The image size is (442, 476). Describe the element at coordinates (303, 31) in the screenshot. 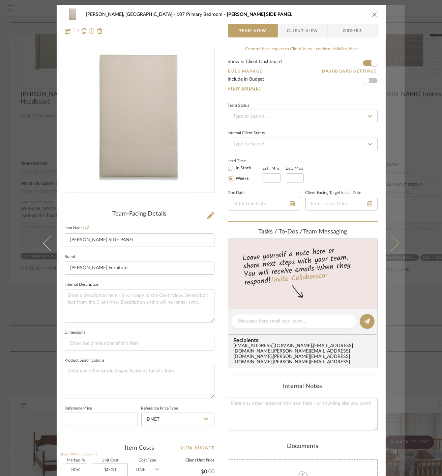

I see `span: Client View` at that location.